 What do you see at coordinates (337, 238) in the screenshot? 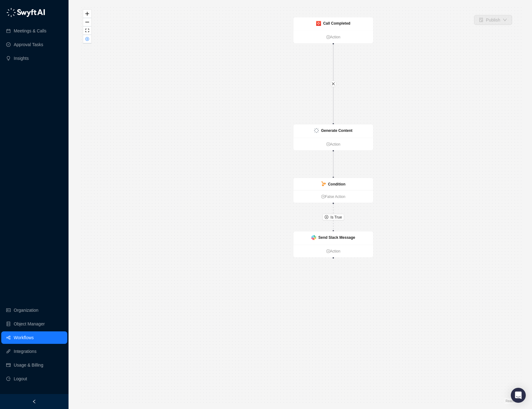
I see `strong: Send Slack Message` at bounding box center [337, 238].